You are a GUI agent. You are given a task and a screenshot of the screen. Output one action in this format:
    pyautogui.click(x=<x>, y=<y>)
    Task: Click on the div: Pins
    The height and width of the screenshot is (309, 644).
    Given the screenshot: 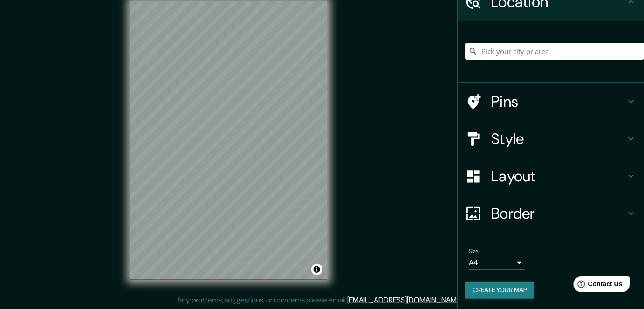 What is the action you would take?
    pyautogui.click(x=551, y=101)
    